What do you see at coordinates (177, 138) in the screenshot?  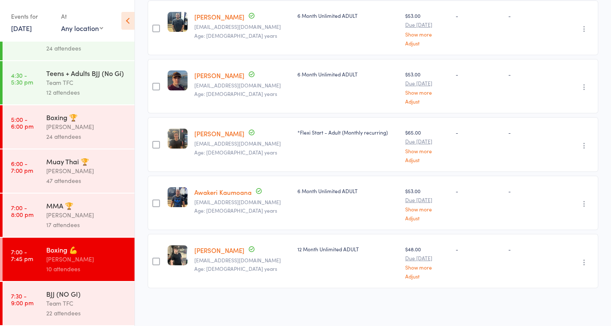 I see `img: image1756195355.png` at bounding box center [177, 138].